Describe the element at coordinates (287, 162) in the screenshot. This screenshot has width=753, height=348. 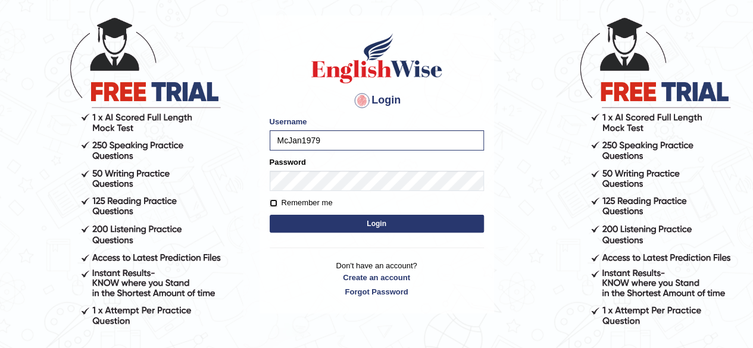
I see `label: Password` at that location.